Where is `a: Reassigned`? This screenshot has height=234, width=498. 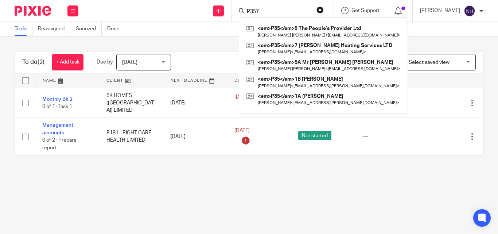 a: Reassigned is located at coordinates (54, 29).